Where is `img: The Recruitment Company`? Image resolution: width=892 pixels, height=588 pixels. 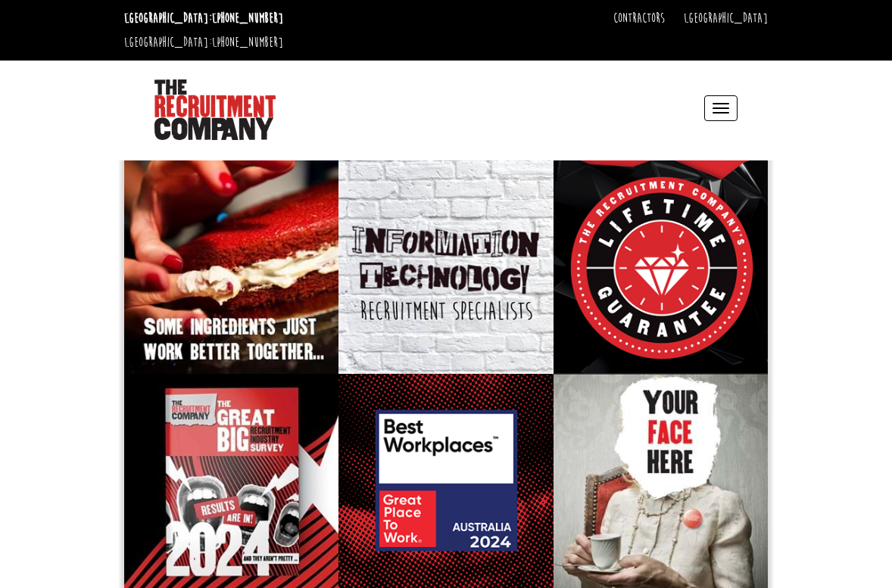 img: The Recruitment Company is located at coordinates (215, 110).